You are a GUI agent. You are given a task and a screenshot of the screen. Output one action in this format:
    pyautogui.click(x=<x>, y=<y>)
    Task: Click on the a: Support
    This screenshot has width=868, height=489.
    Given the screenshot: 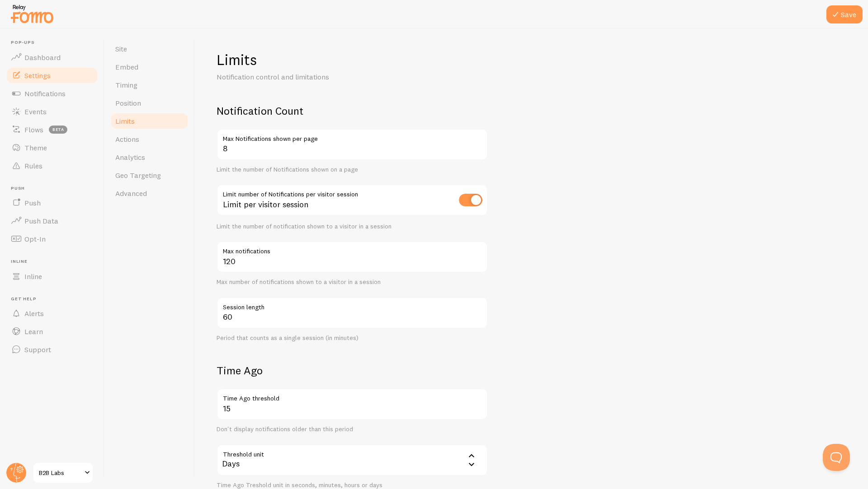 What is the action you would take?
    pyautogui.click(x=52, y=350)
    